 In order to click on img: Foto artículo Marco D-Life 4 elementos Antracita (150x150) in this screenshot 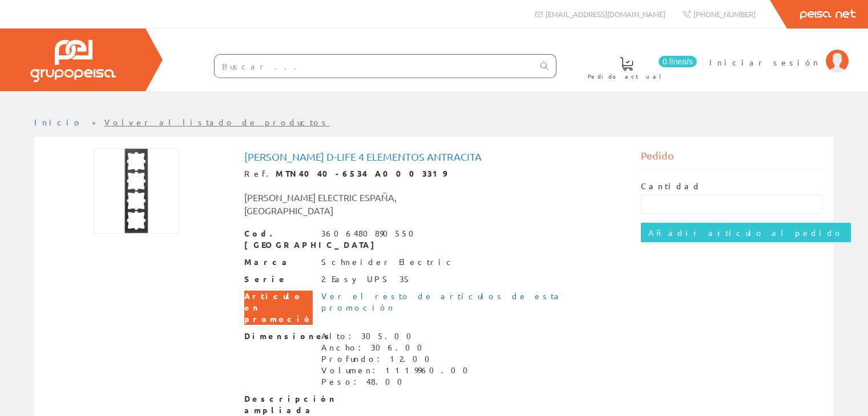, I will do `click(136, 191)`.